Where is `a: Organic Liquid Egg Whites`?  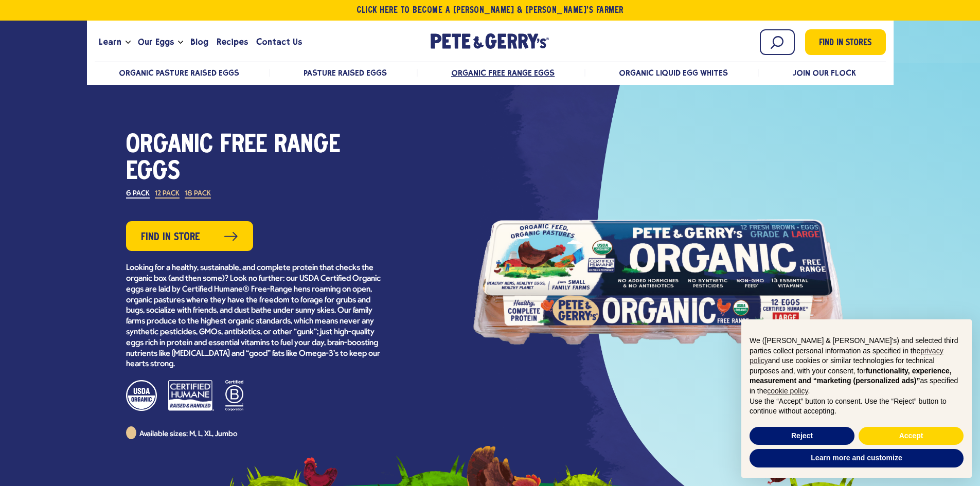
a: Organic Liquid Egg Whites is located at coordinates (673, 72).